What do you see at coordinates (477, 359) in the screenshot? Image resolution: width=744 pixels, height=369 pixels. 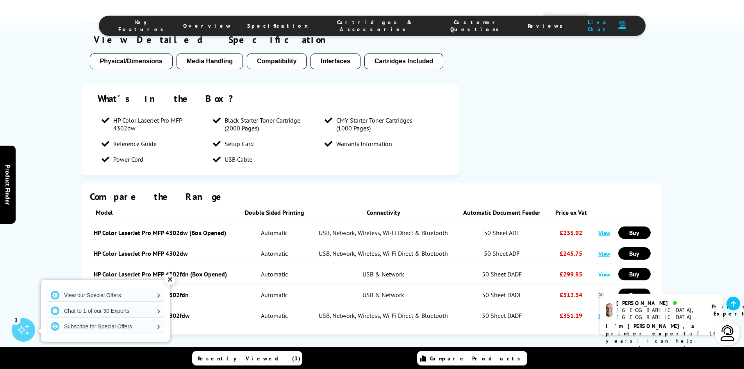 I see `span: Compare Products` at bounding box center [477, 359].